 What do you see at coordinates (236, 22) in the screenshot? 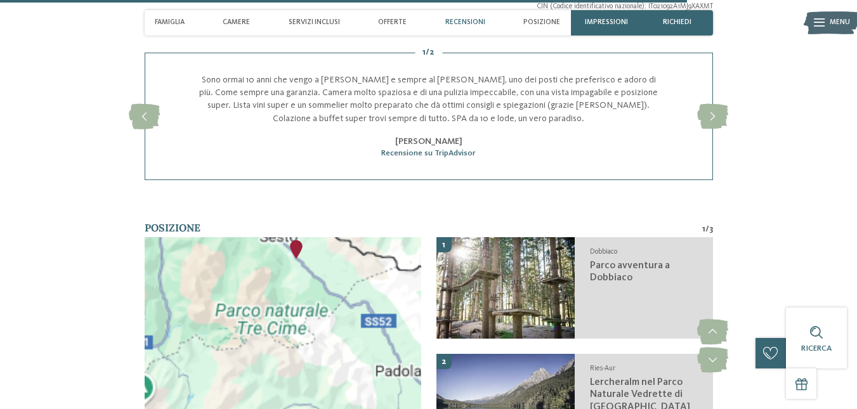
I see `span: Camere` at bounding box center [236, 22].